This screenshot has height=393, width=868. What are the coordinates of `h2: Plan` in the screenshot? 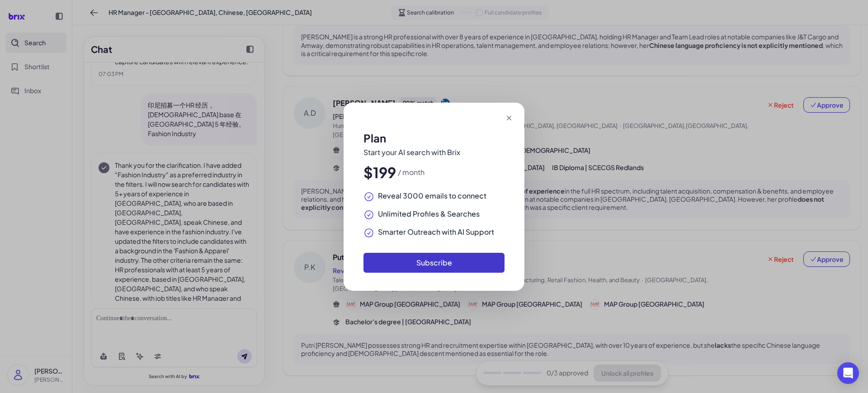 It's located at (434, 138).